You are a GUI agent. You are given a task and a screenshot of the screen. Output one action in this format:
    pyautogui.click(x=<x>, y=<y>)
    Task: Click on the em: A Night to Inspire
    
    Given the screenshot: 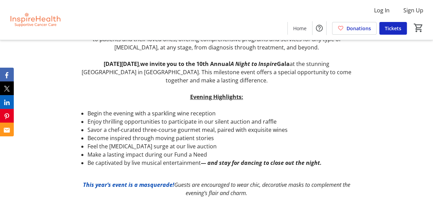 What is the action you would take?
    pyautogui.click(x=253, y=64)
    